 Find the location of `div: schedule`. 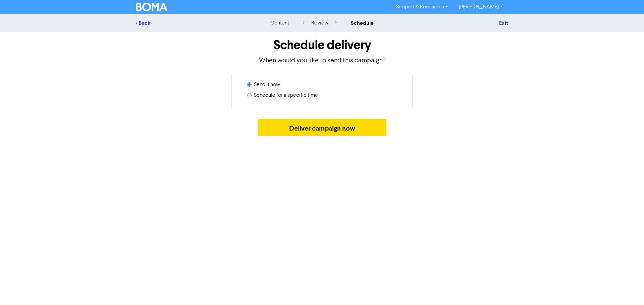

div: schedule is located at coordinates (362, 23).